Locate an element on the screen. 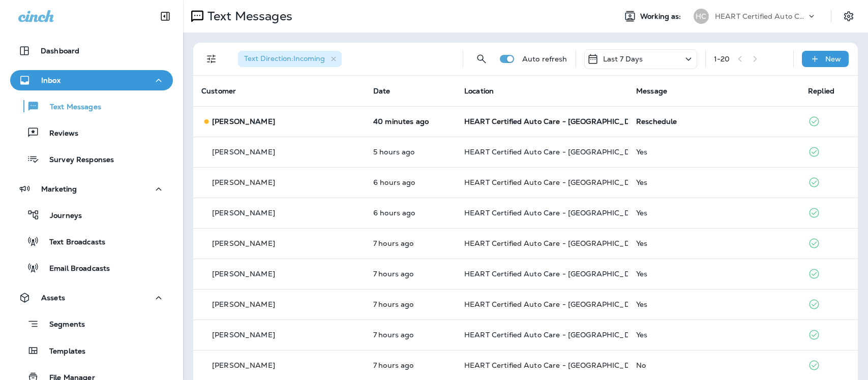 The image size is (868, 380). button: Dashboard is located at coordinates (92, 51).